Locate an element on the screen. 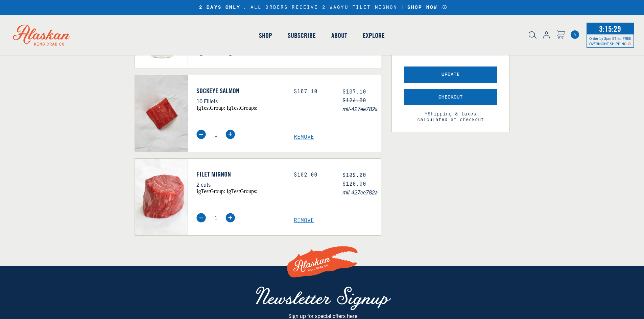  span: $102.00 is located at coordinates (354, 175).